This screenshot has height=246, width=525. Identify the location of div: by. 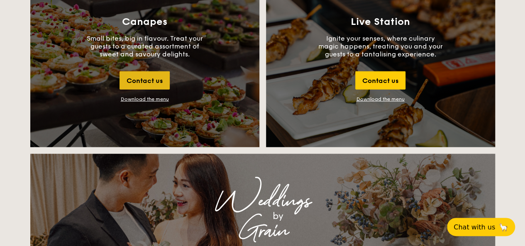
(278, 216).